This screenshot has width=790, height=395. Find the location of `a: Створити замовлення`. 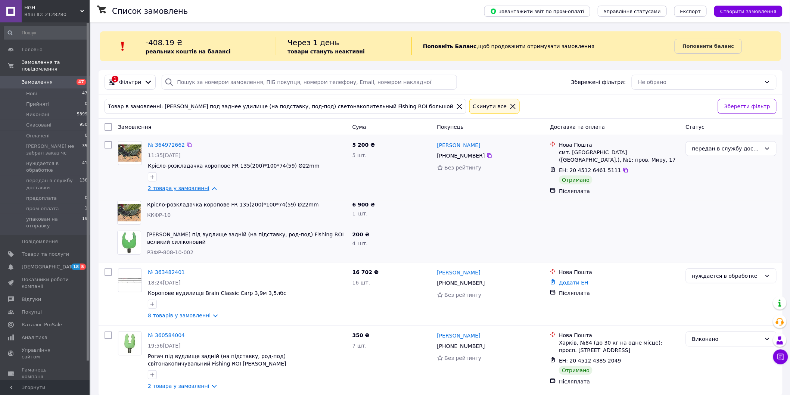

a: Створити замовлення is located at coordinates (745, 11).